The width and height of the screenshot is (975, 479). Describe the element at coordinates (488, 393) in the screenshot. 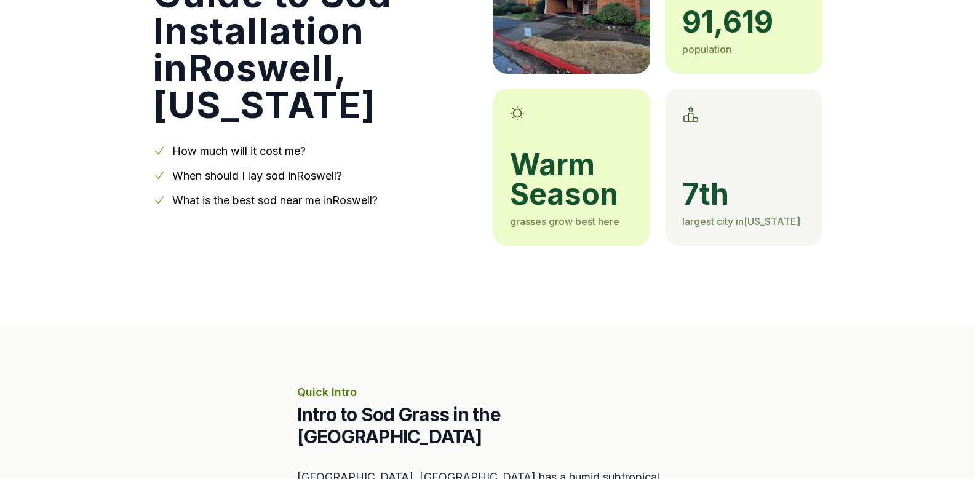

I see `p: Quick Intro` at that location.